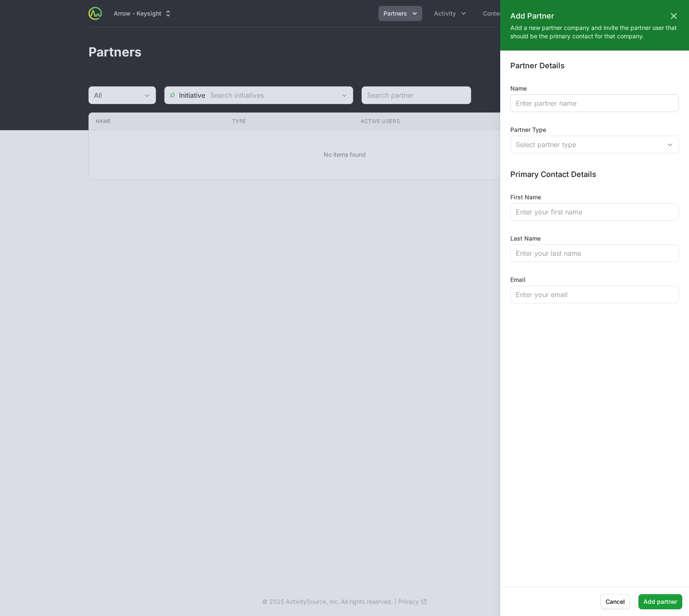  I want to click on label: First Name, so click(526, 197).